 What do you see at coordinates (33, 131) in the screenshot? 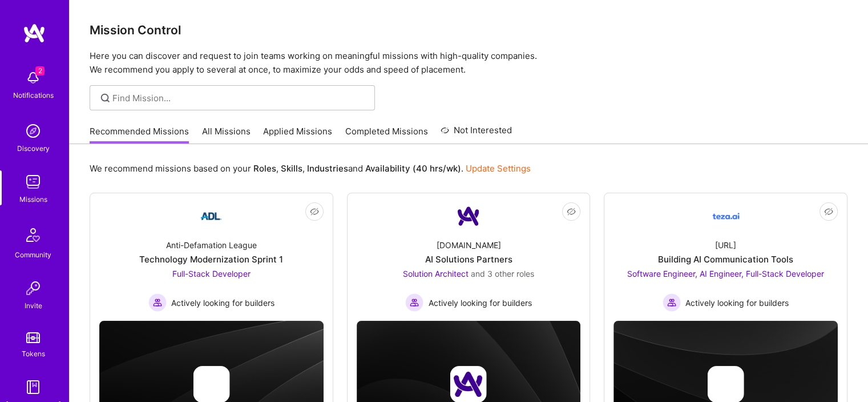
I see `img: discovery` at bounding box center [33, 131].